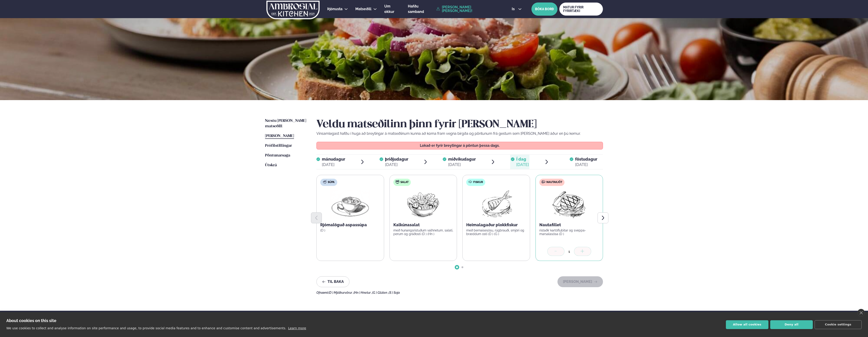  Describe the element at coordinates (423, 204) in the screenshot. I see `img: Salad.png` at that location.